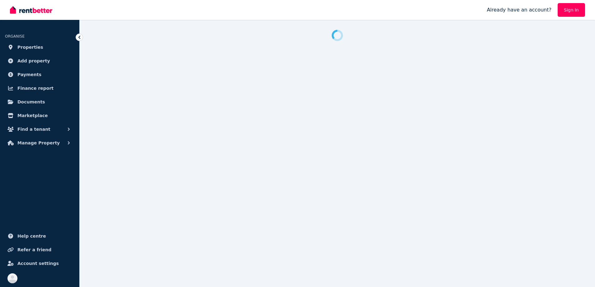 This screenshot has width=595, height=287. What do you see at coordinates (34, 250) in the screenshot?
I see `span: Refer a friend` at bounding box center [34, 250].